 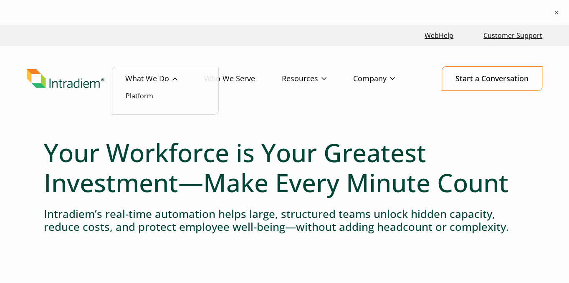 What do you see at coordinates (243, 79) in the screenshot?
I see `a: Who We Serve` at bounding box center [243, 79].